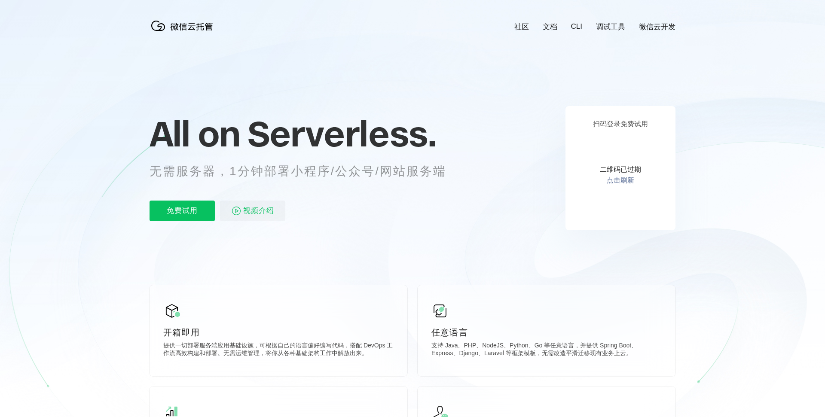 The width and height of the screenshot is (825, 417). I want to click on img: 微信云托管, so click(184, 26).